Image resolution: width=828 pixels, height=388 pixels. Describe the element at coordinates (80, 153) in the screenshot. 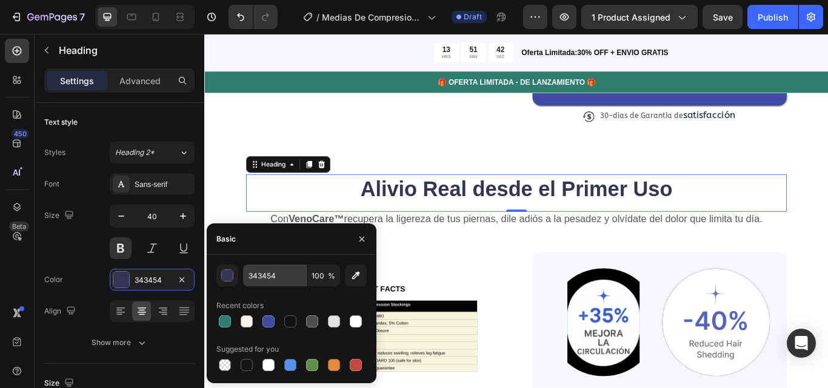

I see `div: Heading` at that location.